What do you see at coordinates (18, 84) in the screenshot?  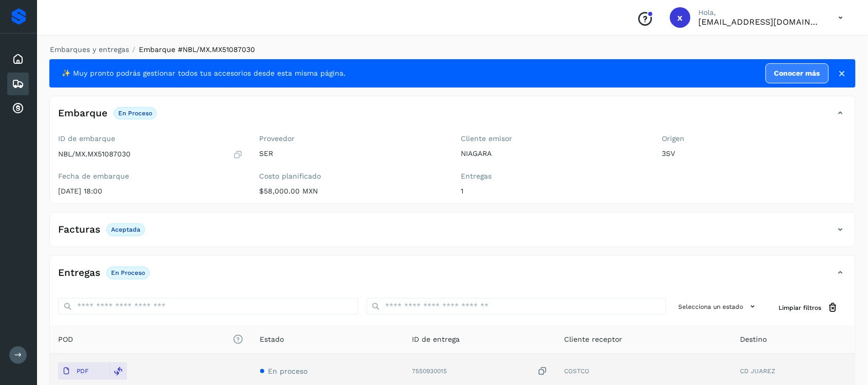 I see `div: Embarques` at bounding box center [18, 84].